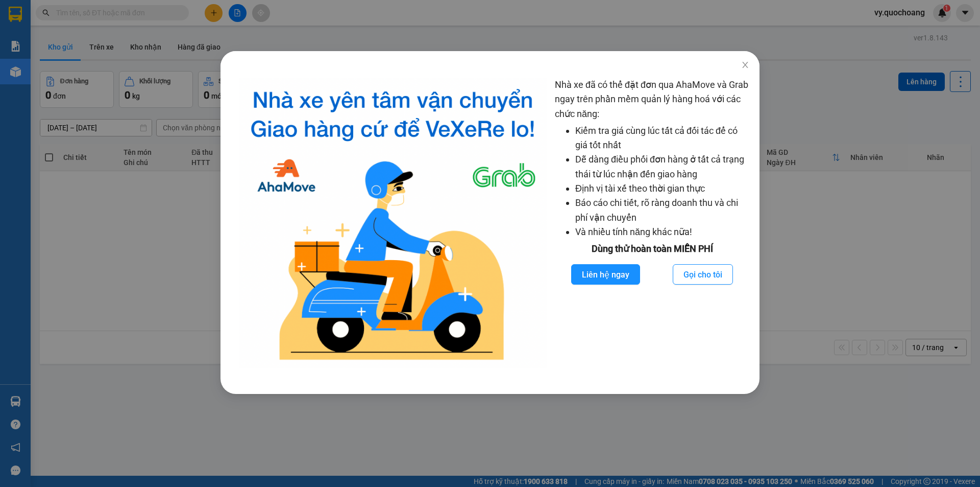 The height and width of the screenshot is (487, 980). Describe the element at coordinates (662, 188) in the screenshot. I see `li: Định vị tài xế theo thời gian thực` at that location.